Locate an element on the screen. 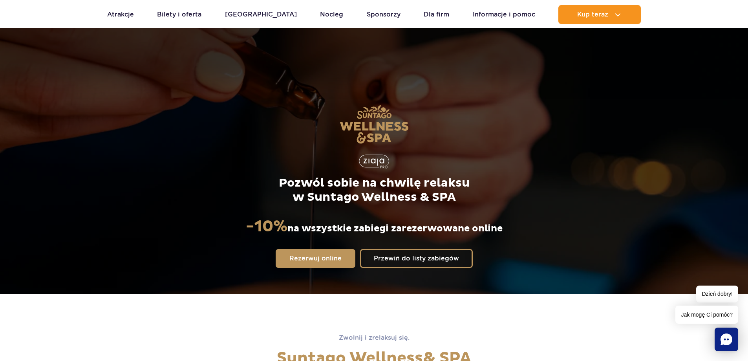 Image resolution: width=748 pixels, height=361 pixels. strong: -10% is located at coordinates (267, 227).